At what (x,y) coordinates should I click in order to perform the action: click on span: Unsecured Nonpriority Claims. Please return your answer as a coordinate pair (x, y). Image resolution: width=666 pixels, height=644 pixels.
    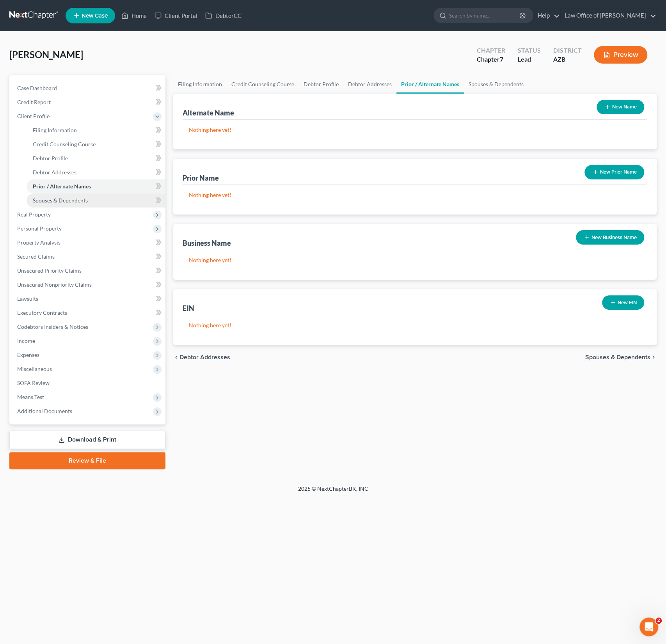
    Looking at the image, I should click on (54, 284).